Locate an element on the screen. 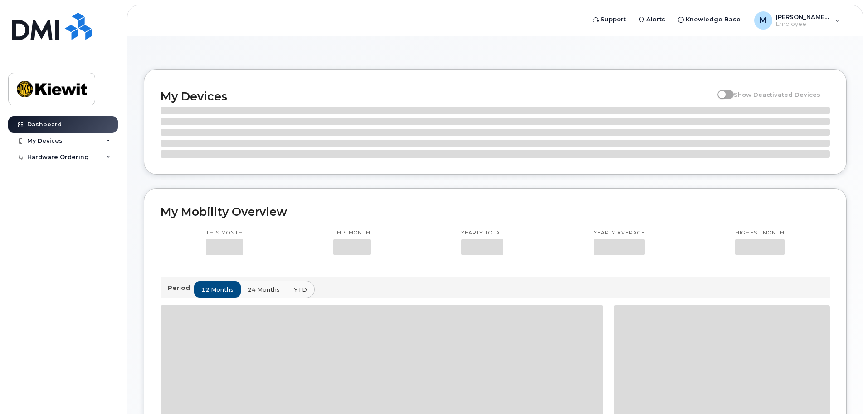  p: Period is located at coordinates (180, 287).